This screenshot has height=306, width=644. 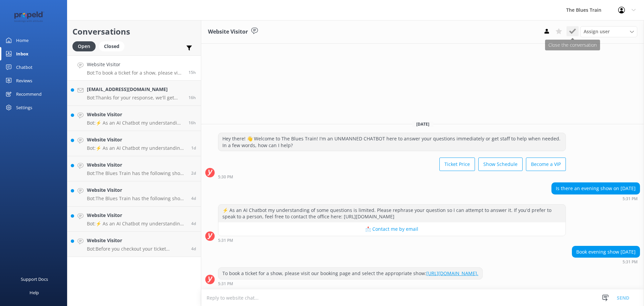 I want to click on a: Open, so click(x=85, y=46).